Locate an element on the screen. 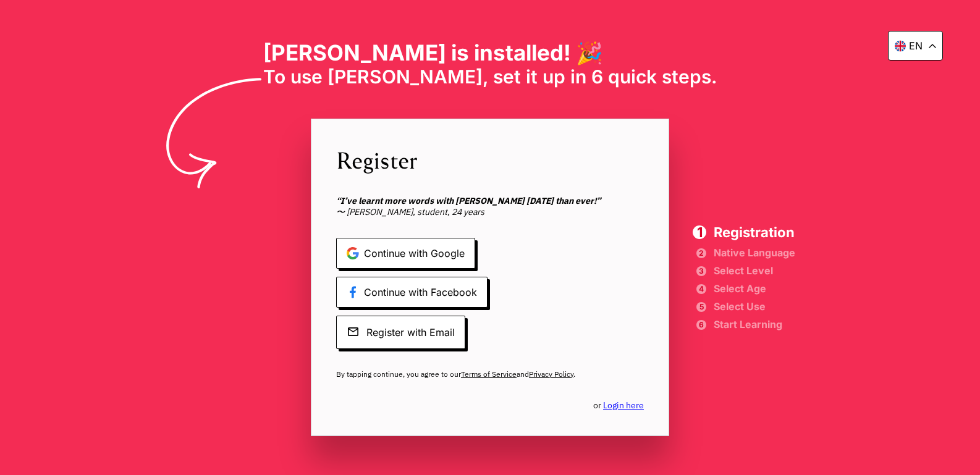 The height and width of the screenshot is (475, 980). p: en is located at coordinates (916, 46).